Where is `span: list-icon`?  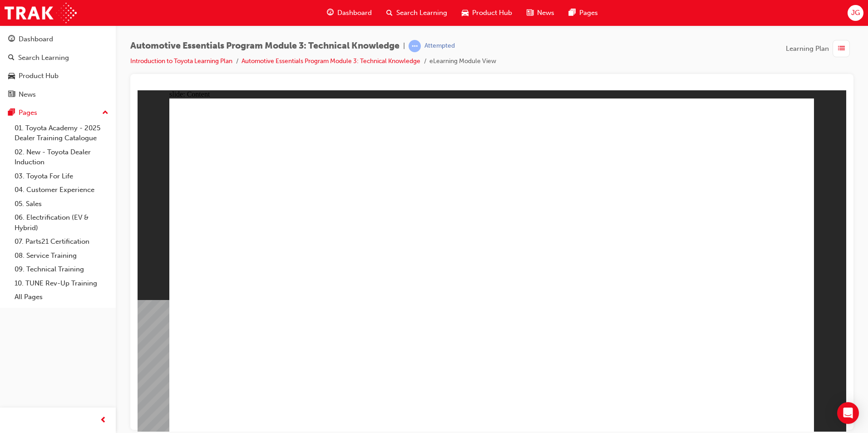
span: list-icon is located at coordinates (842, 49).